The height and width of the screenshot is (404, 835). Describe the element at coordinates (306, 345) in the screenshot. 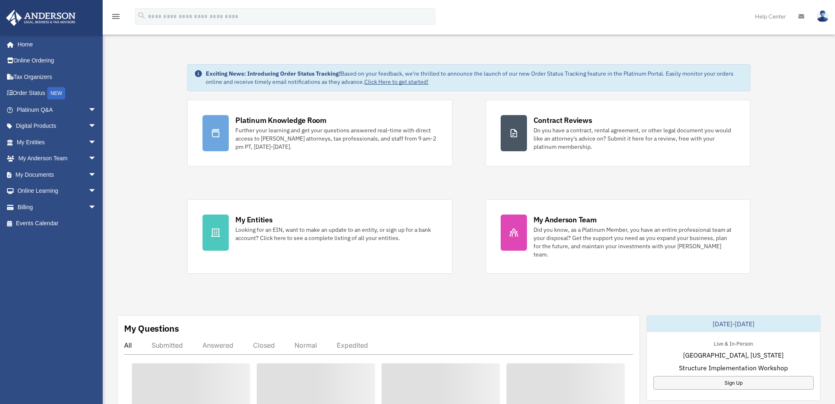

I see `div: Normal` at that location.